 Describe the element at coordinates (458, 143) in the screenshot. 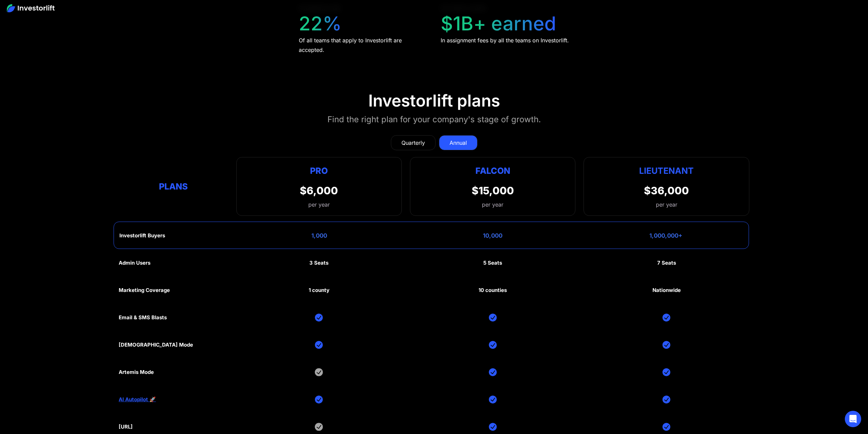

I see `div: Annual` at that location.